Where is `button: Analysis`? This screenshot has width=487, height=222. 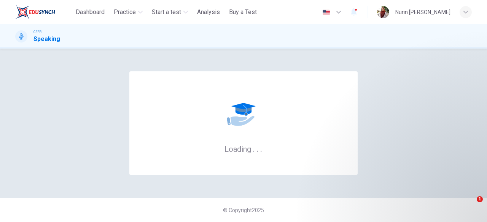 button: Analysis is located at coordinates (208, 12).